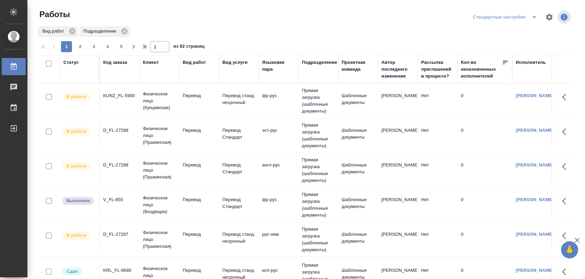  What do you see at coordinates (121, 47) in the screenshot?
I see `span: 5` at bounding box center [121, 47].